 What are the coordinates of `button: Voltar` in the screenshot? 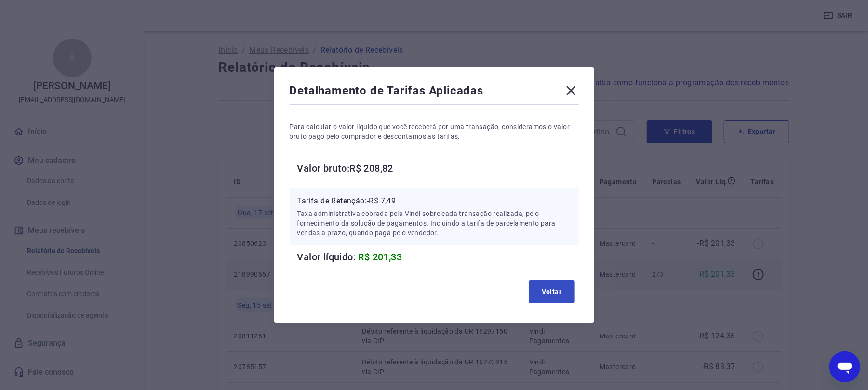 It's located at (552, 291).